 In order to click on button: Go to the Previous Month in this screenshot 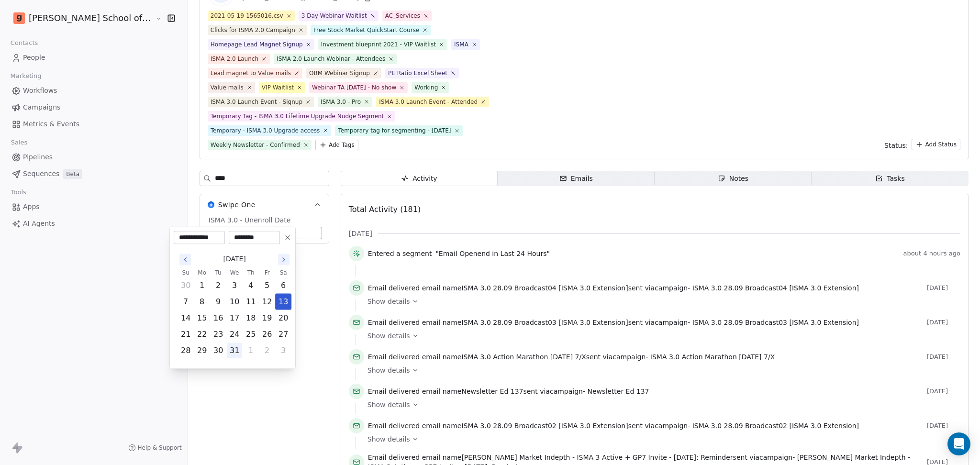, I will do `click(185, 260)`.